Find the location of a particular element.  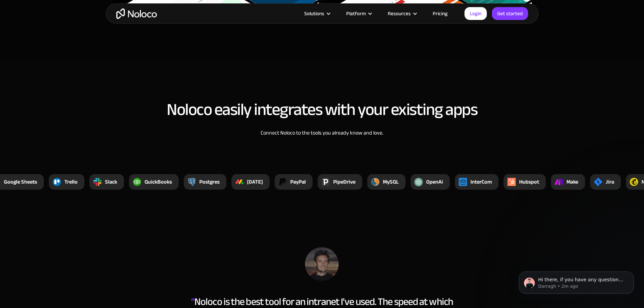

div: Trello is located at coordinates (71, 182).